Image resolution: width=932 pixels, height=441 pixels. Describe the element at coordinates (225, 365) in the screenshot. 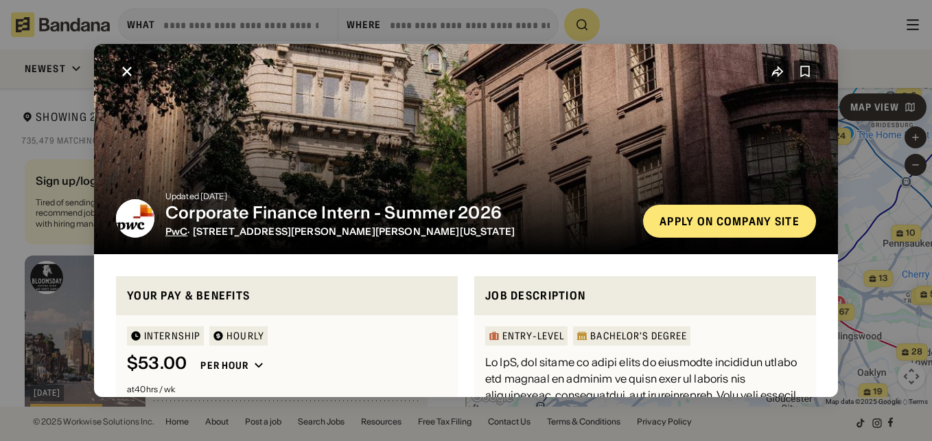

I see `div: Per hour` at that location.